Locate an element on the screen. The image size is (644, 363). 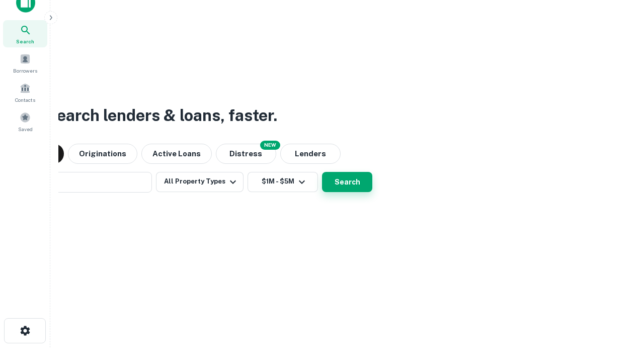
div: Search is located at coordinates (25, 33).